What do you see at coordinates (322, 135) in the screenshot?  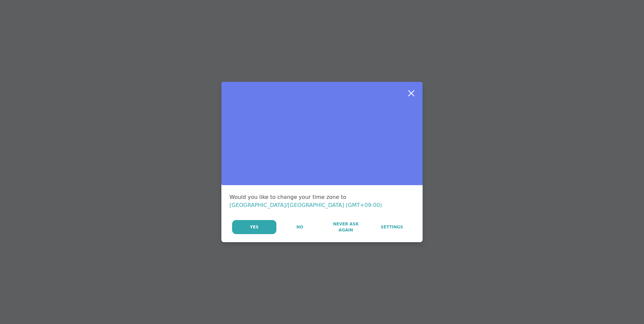 I see `img: Session Experience` at bounding box center [322, 135].